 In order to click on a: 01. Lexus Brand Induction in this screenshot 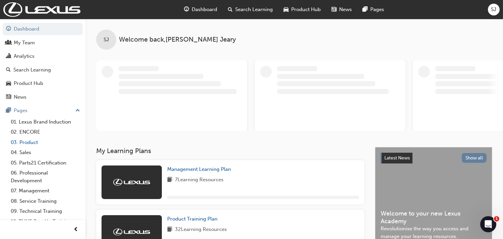, I will do `click(45, 122)`.